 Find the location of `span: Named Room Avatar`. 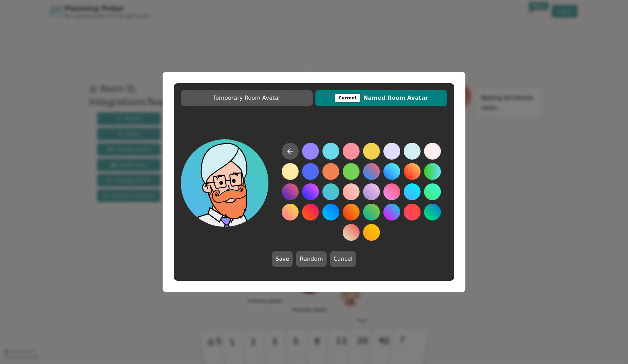

span: Named Room Avatar is located at coordinates (381, 98).